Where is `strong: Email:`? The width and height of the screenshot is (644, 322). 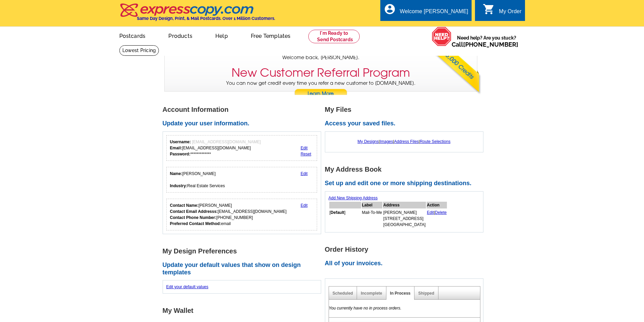
strong: Email: is located at coordinates (176, 148).